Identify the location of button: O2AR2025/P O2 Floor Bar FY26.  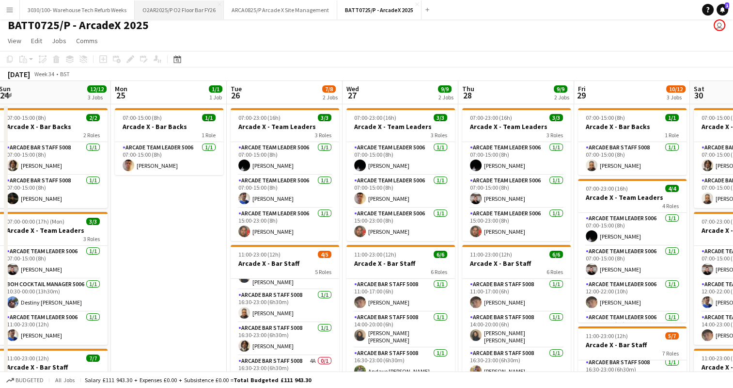
(179, 10).